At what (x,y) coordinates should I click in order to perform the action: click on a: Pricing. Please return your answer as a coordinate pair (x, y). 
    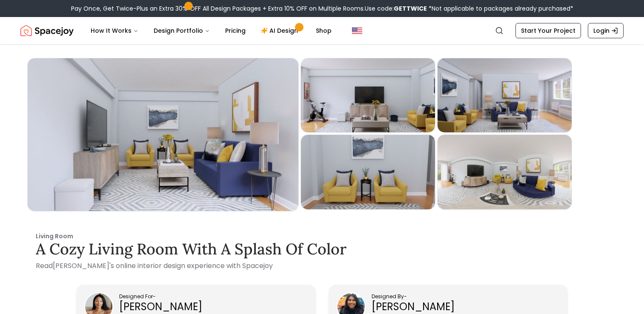
    Looking at the image, I should click on (235, 31).